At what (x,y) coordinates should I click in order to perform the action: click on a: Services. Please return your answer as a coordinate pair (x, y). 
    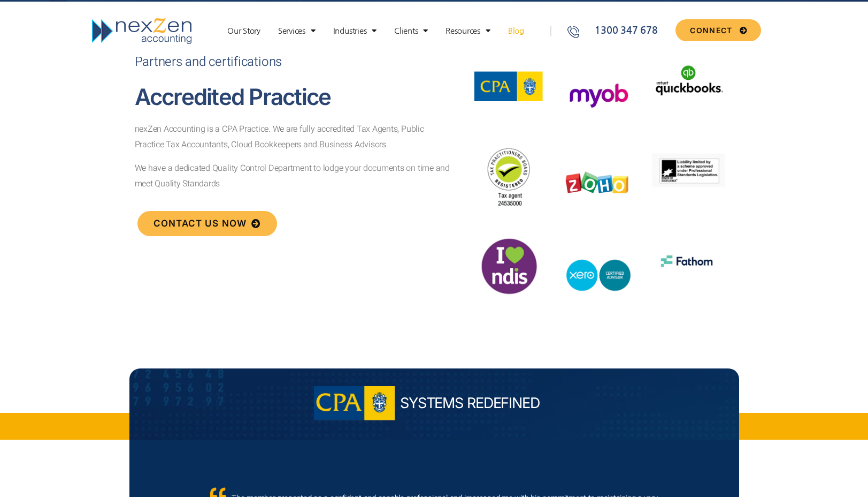
    Looking at the image, I should click on (297, 31).